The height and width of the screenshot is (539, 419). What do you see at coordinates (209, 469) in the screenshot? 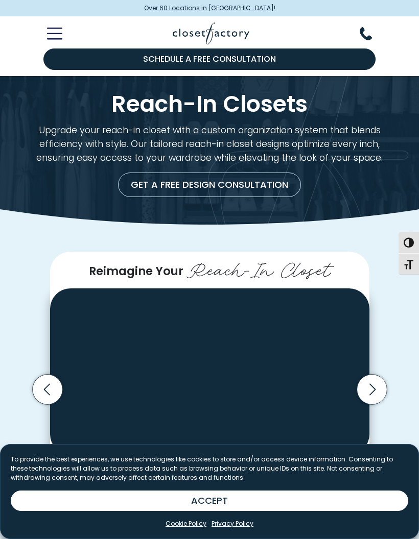
I see `p: To provide the best experiences, we use technologies like cookies to store and/or access device i...` at bounding box center [209, 469].